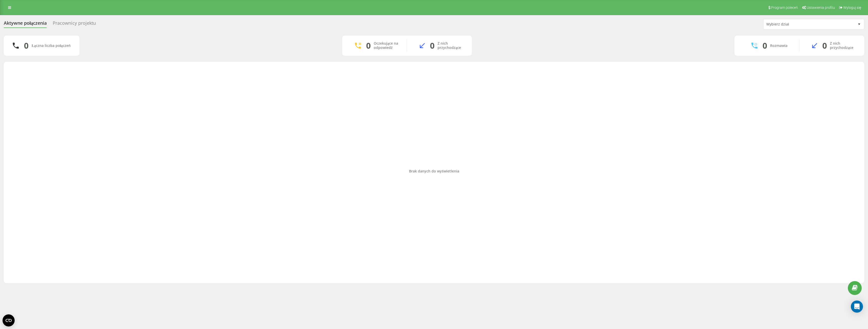 Image resolution: width=868 pixels, height=329 pixels. What do you see at coordinates (25, 24) in the screenshot?
I see `div: Aktywne połączenia` at bounding box center [25, 24].